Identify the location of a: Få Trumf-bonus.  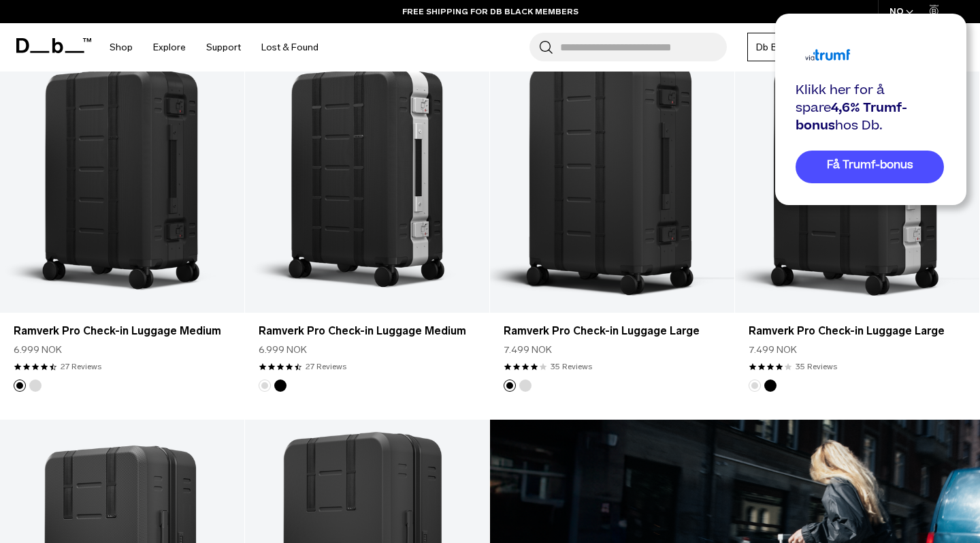
(869, 167).